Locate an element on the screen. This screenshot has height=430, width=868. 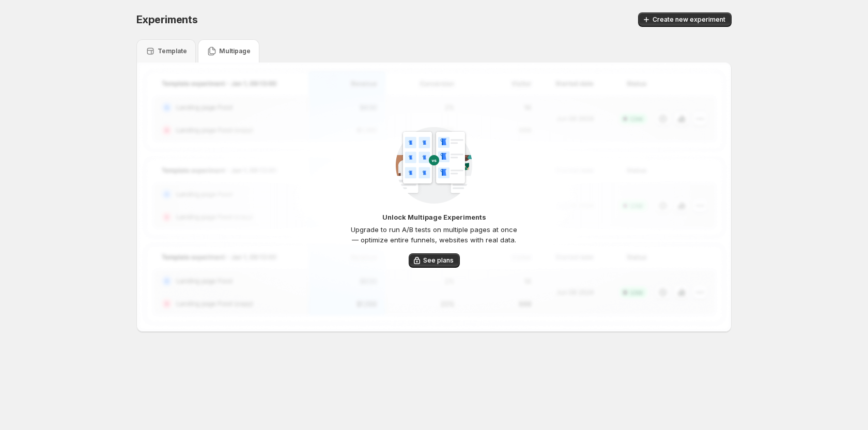
button: See plans is located at coordinates (434, 261).